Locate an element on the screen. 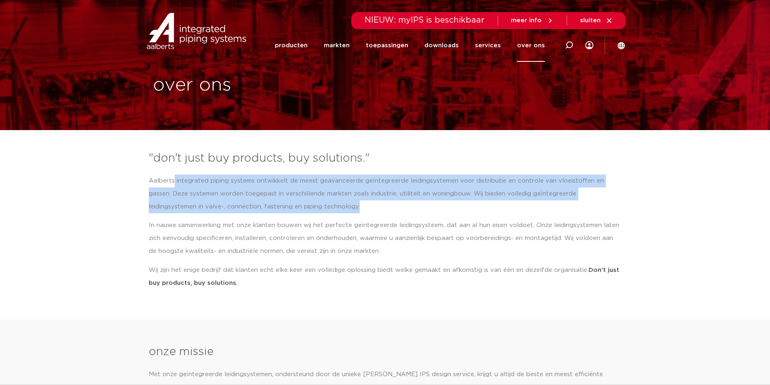 The image size is (770, 385). span: NIEUW: myIPS is beschikbaar is located at coordinates (424, 20).